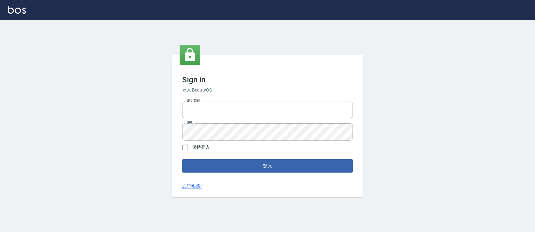  I want to click on h3: Sign in, so click(267, 80).